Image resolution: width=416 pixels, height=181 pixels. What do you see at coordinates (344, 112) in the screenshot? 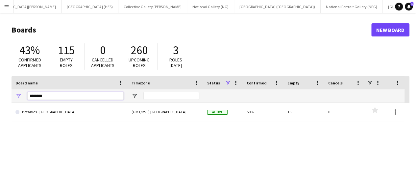
I see `div: 0` at bounding box center [344, 112].